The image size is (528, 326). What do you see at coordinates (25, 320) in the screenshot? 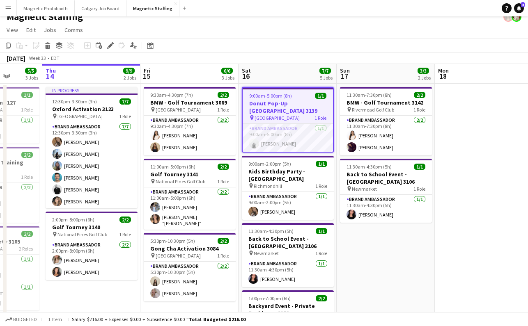
I see `span: Budgeted` at bounding box center [25, 320].